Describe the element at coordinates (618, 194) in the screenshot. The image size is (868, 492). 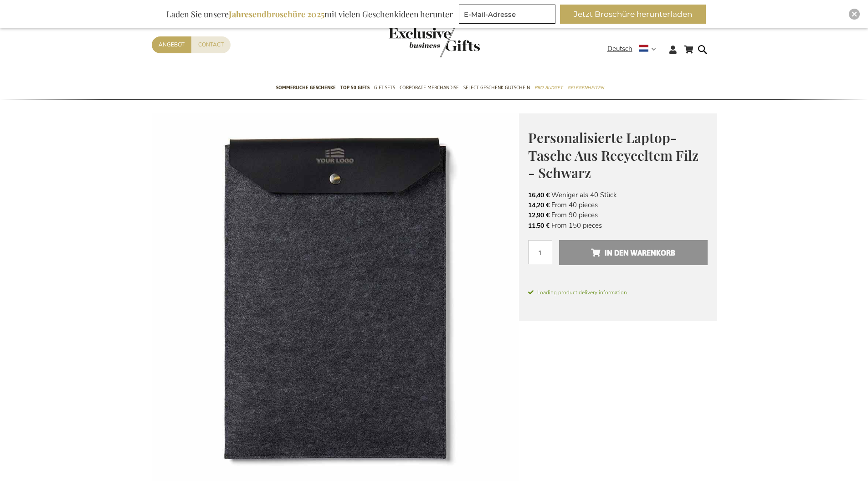
I see `li: Weniger als 40 Stück` at that location.